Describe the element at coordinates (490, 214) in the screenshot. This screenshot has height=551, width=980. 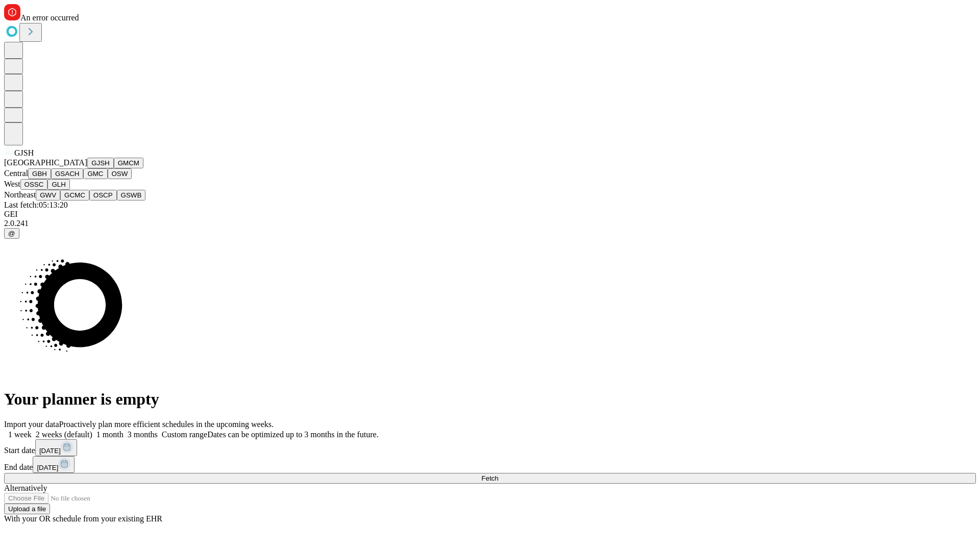
I see `div: GEI` at that location.